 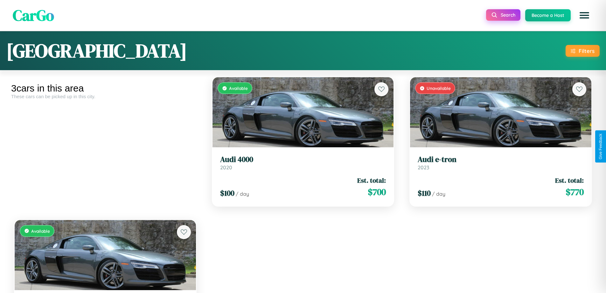 What do you see at coordinates (33, 15) in the screenshot?
I see `span: CarGo` at bounding box center [33, 15].